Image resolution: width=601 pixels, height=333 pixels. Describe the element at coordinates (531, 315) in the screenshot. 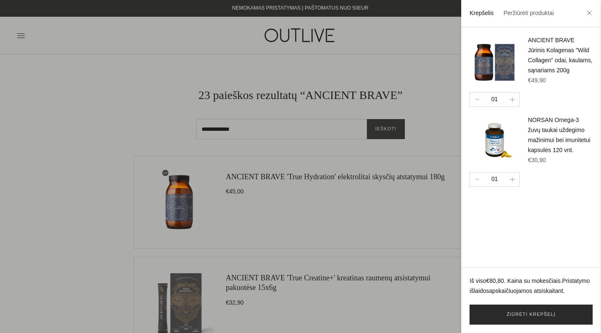

I see `a: Žiūrėti krepšelį` at that location.